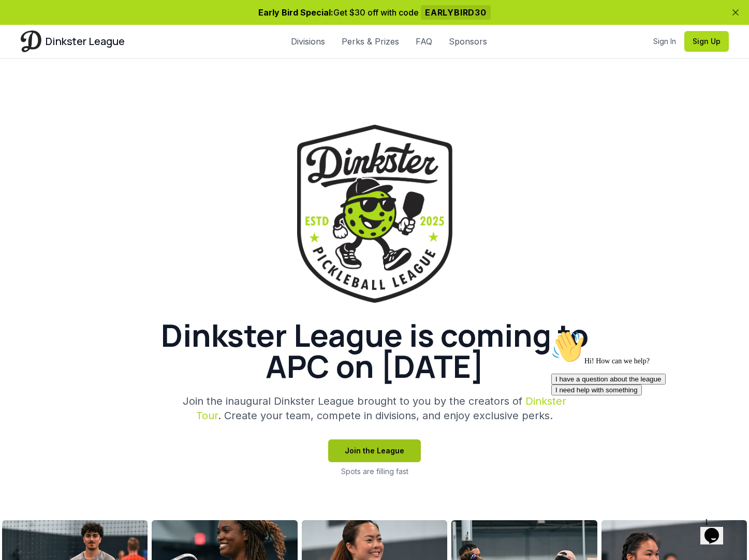  What do you see at coordinates (468, 42) in the screenshot?
I see `a: Sponsors` at bounding box center [468, 42].